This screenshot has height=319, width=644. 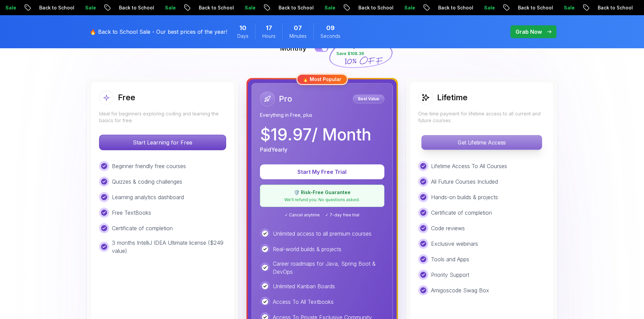 I want to click on span: Minutes, so click(x=297, y=36).